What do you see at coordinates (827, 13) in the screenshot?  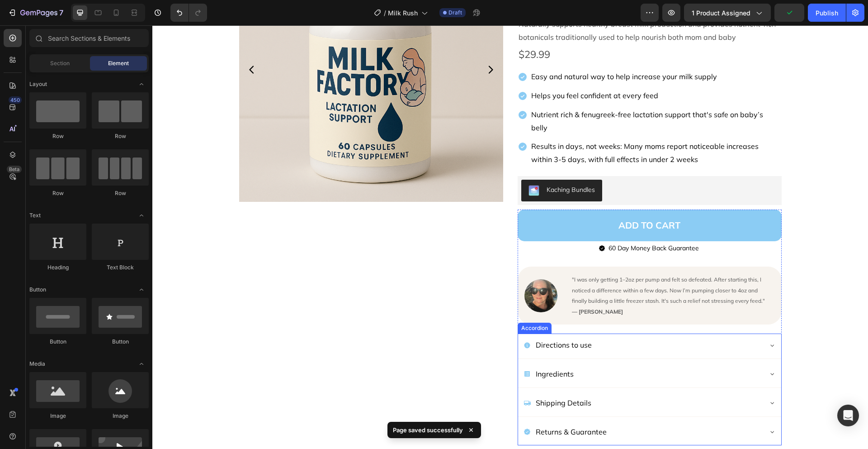 I see `button: Publish` at bounding box center [827, 13].